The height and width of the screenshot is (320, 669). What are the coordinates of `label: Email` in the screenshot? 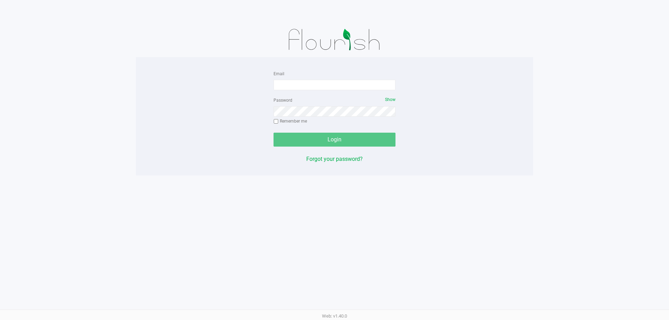 It's located at (279, 74).